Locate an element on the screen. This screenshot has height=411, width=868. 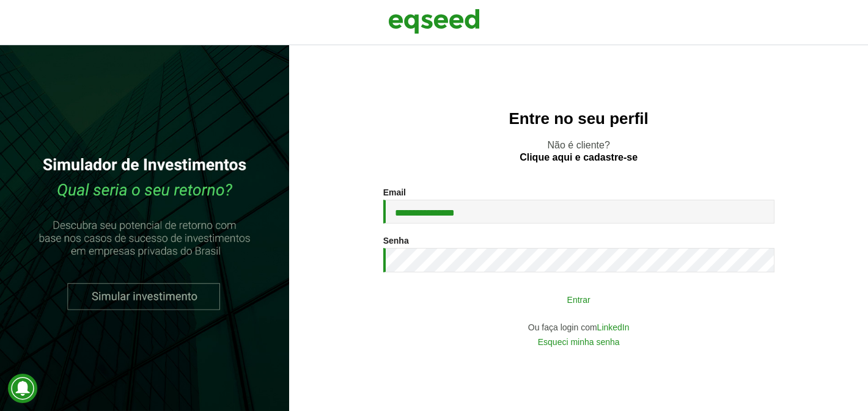
label: Senha is located at coordinates (396, 241).